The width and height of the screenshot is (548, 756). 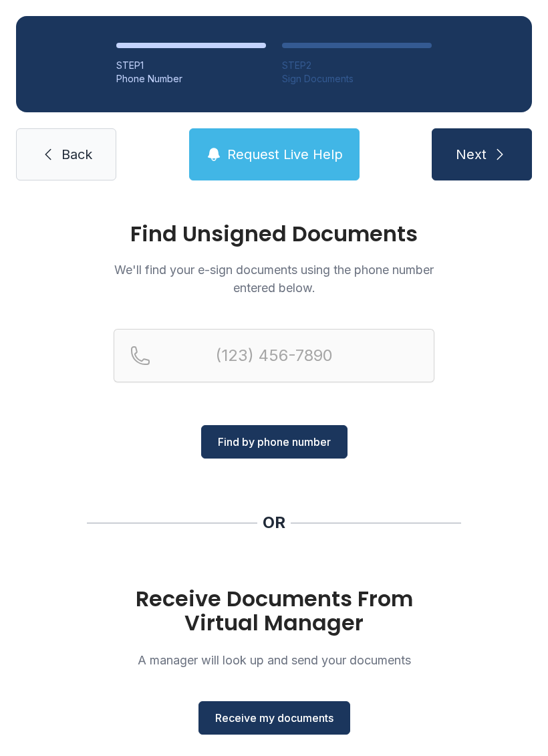 What do you see at coordinates (77, 155) in the screenshot?
I see `span: Back` at bounding box center [77, 155].